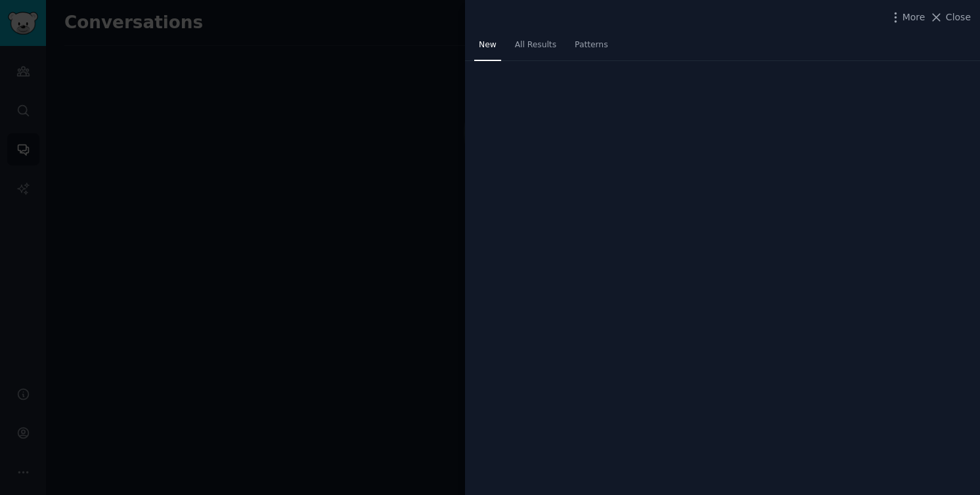 This screenshot has height=495, width=980. Describe the element at coordinates (907, 17) in the screenshot. I see `button: More` at that location.